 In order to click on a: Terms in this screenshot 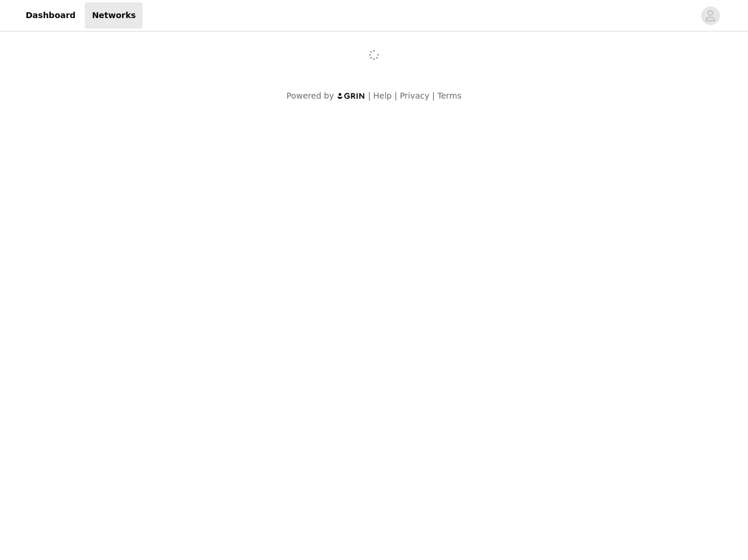, I will do `click(448, 95)`.